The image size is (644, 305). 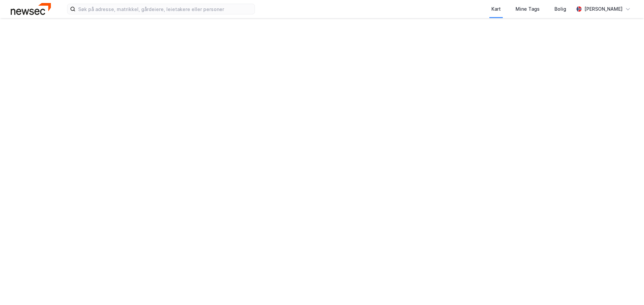 What do you see at coordinates (560, 9) in the screenshot?
I see `div: Bolig` at bounding box center [560, 9].